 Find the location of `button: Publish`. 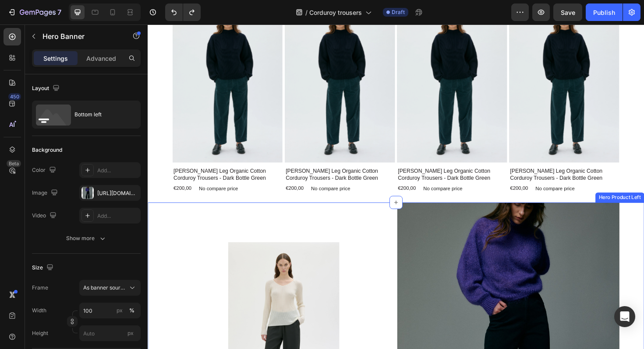

button: Publish is located at coordinates (604, 12).